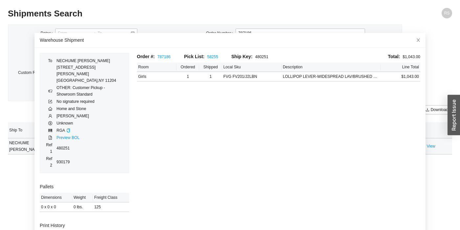 The width and height of the screenshot is (460, 230). What do you see at coordinates (90, 109) in the screenshot?
I see `td: Home and Stone` at bounding box center [90, 109].